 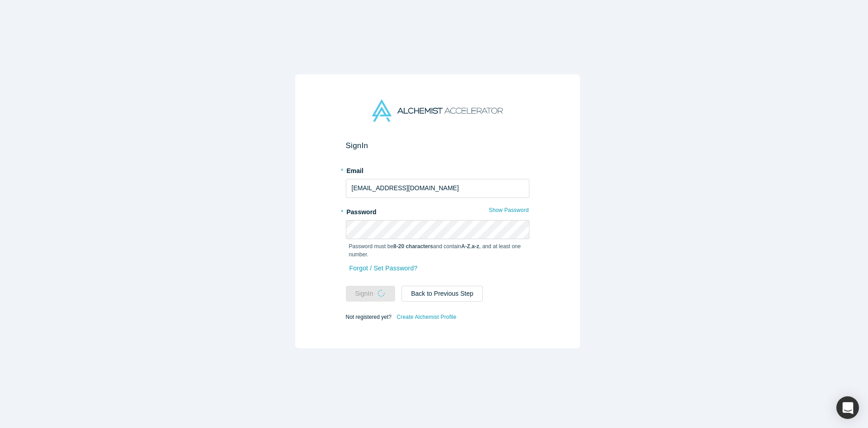 I want to click on h2: Sign In, so click(x=437, y=145).